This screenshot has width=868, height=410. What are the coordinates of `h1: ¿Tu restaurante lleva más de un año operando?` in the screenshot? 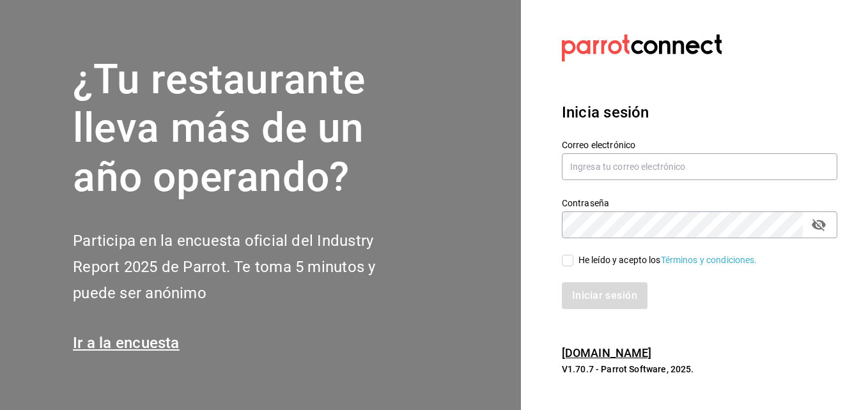 It's located at (246, 129).